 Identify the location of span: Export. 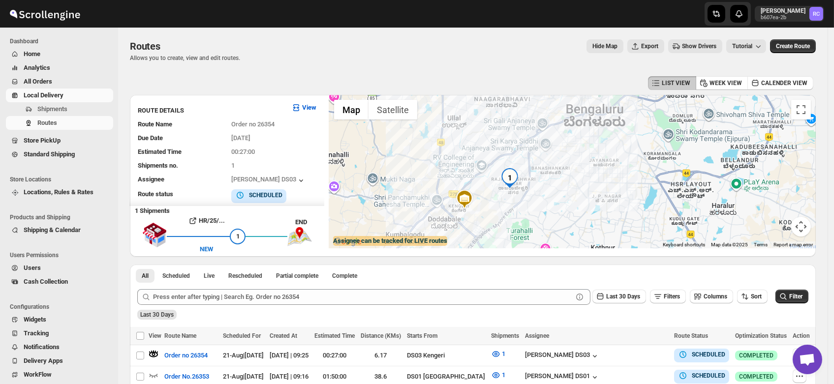
(649, 46).